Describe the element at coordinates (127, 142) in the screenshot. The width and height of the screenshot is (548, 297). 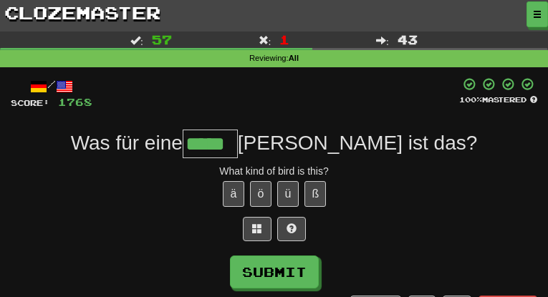
I see `span: Was für eine` at that location.